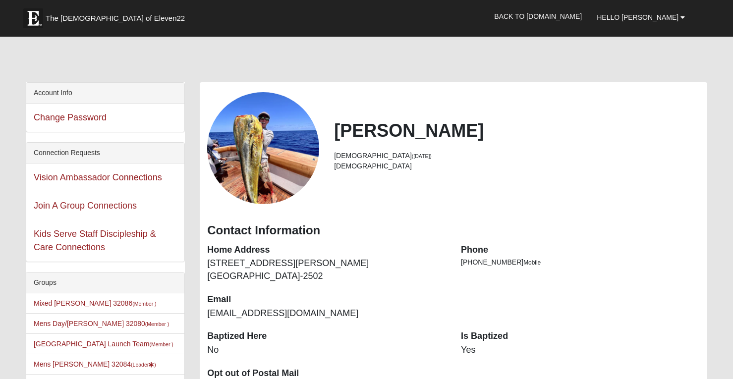 This screenshot has width=733, height=379. What do you see at coordinates (33, 18) in the screenshot?
I see `img: Eleven22 logo` at bounding box center [33, 18].